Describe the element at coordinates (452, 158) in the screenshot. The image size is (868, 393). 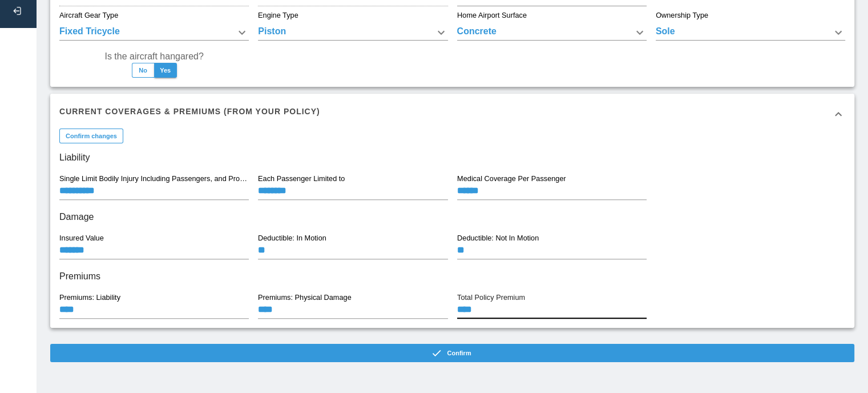
I see `h6: Liability` at that location.